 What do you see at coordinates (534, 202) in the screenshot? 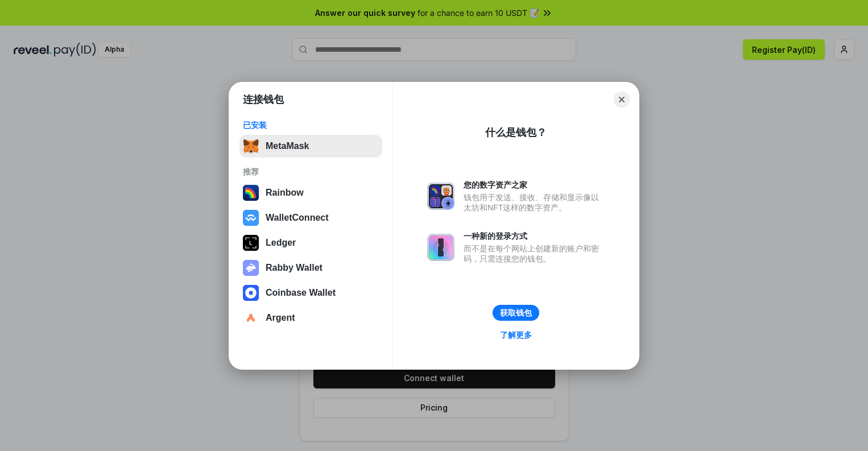
I see `div: 钱包用于发送、接收、存储和显示像以太坊和NFT这样的数字资产。` at bounding box center [534, 202].